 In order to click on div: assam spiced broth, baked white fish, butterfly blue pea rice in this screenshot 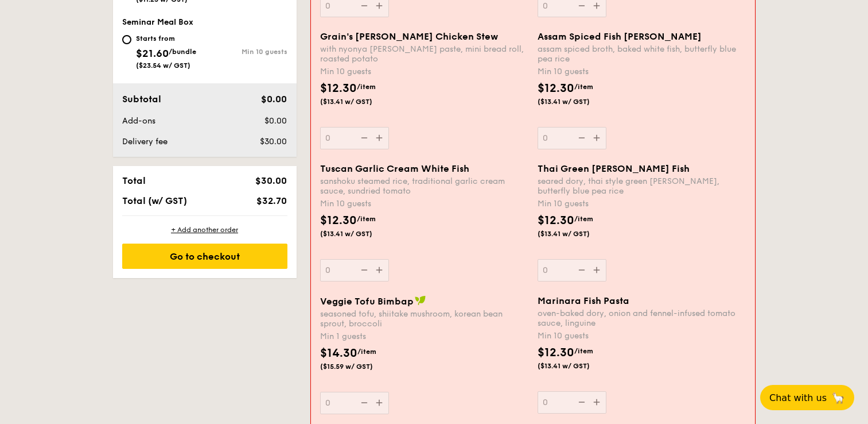, I will do `click(642, 54)`.